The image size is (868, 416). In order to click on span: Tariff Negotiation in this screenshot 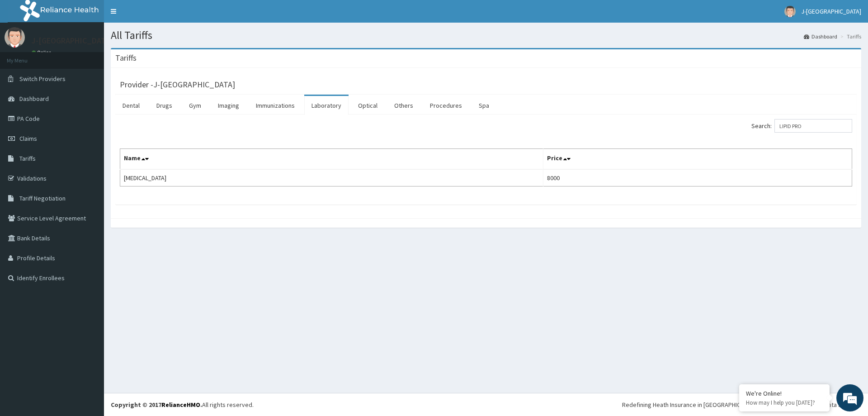, I will do `click(43, 198)`.